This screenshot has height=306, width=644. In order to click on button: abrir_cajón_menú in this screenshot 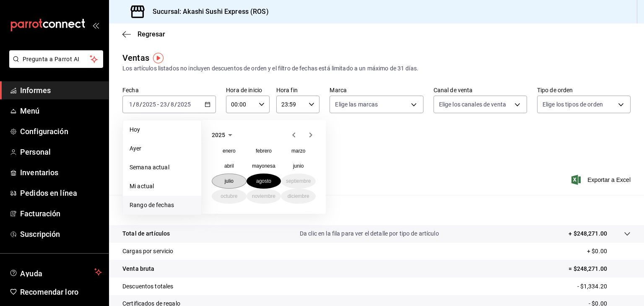, I will do `click(96, 25)`.